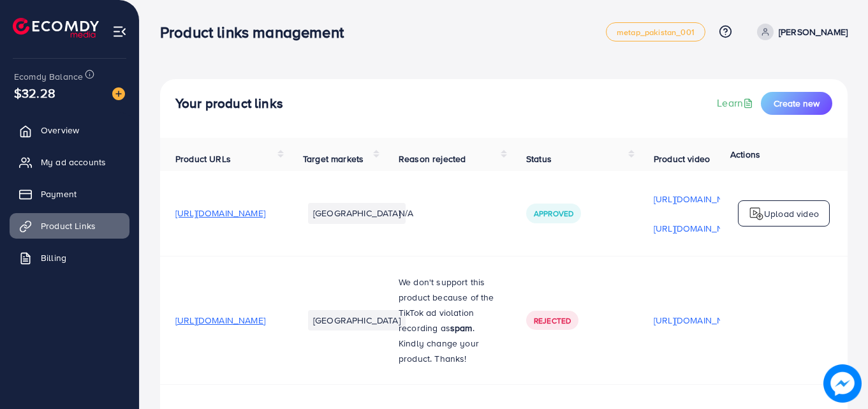 The image size is (868, 409). I want to click on strong: spam, so click(461, 328).